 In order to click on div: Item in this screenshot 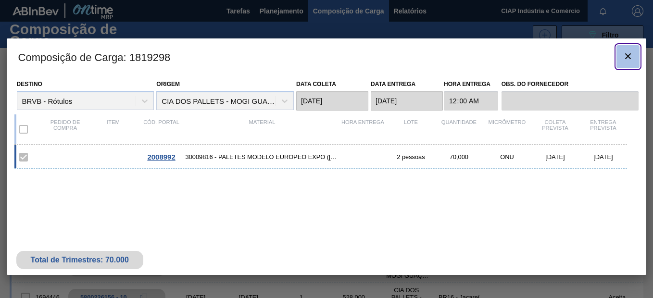, I will do `click(114, 129)`.